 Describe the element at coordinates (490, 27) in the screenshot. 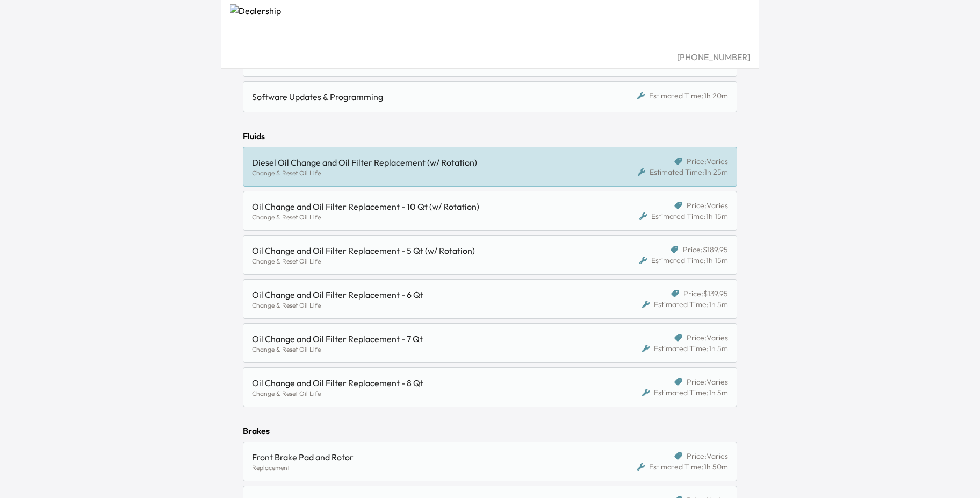

I see `img: Dealership` at that location.